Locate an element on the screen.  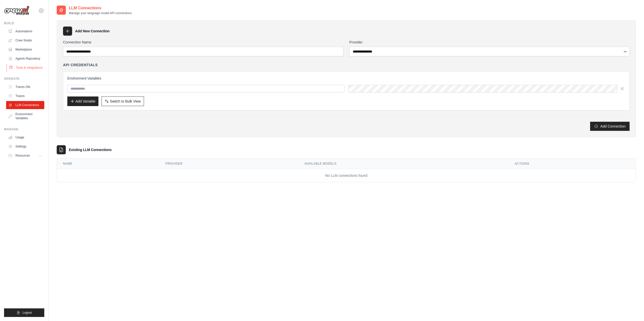
a: Usage is located at coordinates (25, 137).